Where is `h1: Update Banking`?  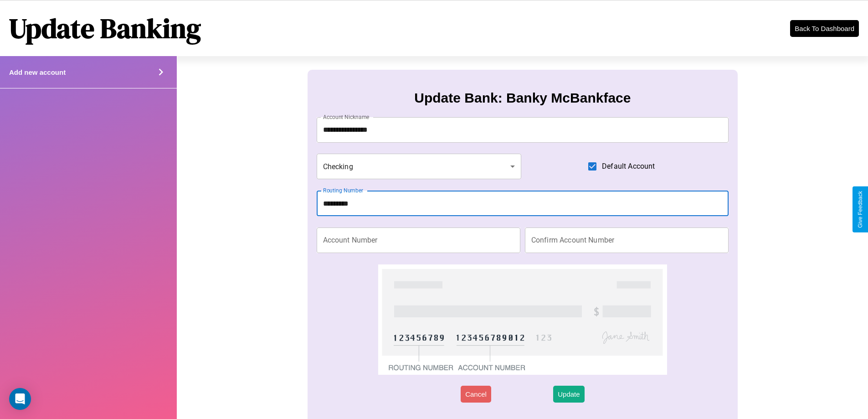
h1: Update Banking is located at coordinates (105, 28).